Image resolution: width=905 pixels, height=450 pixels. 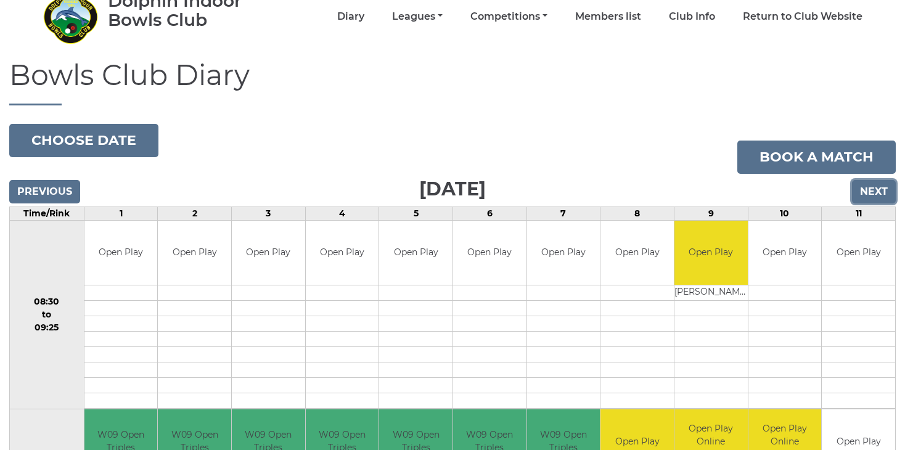 What do you see at coordinates (269, 213) in the screenshot?
I see `td: 3` at bounding box center [269, 213].